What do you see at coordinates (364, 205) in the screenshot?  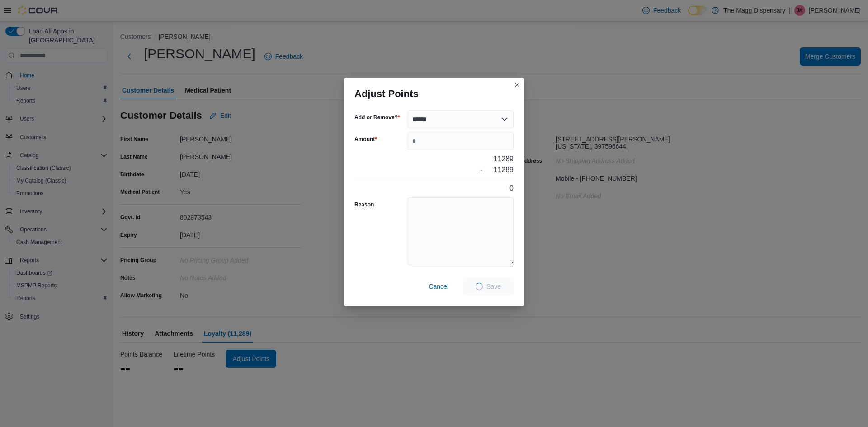 I see `label: Reason` at bounding box center [364, 205].